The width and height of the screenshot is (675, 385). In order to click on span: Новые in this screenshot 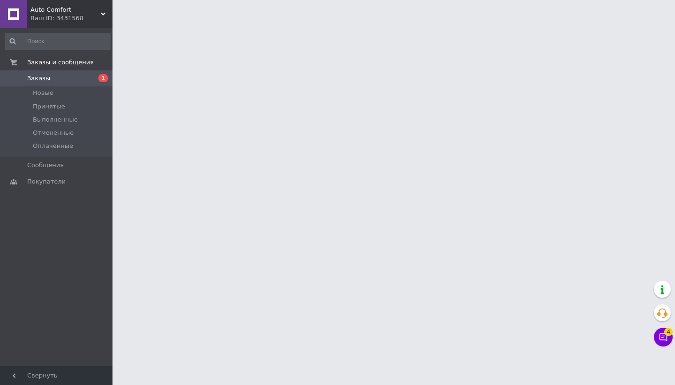, I will do `click(43, 93)`.